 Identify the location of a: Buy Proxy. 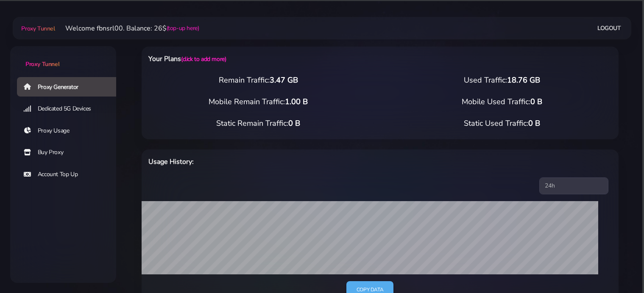
(70, 153).